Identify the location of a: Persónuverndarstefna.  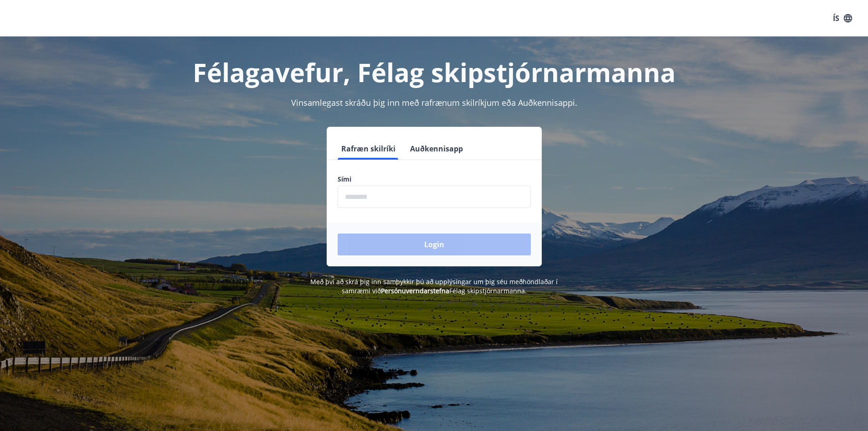
(415, 290).